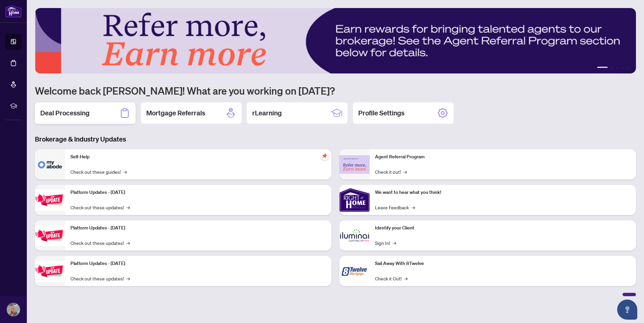 Image resolution: width=644 pixels, height=323 pixels. What do you see at coordinates (612, 68) in the screenshot?
I see `button: 2` at bounding box center [612, 68].